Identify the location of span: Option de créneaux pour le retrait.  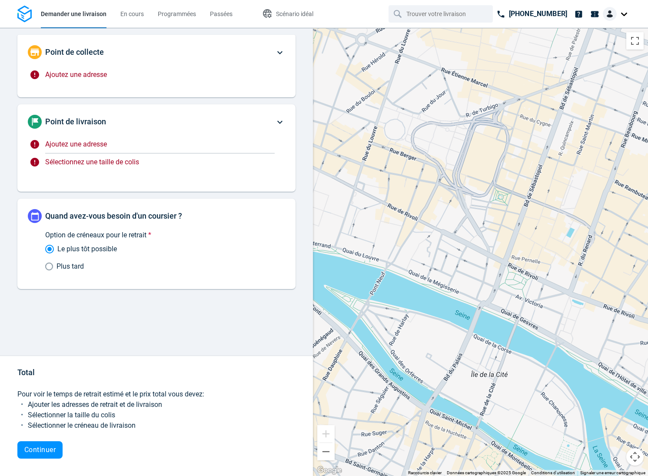
(96, 235).